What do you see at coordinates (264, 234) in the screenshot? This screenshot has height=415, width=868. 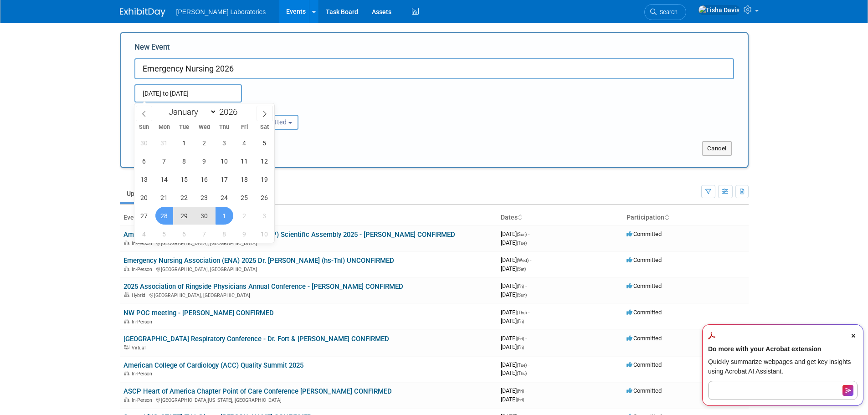 I see `span: October 10, 2026` at bounding box center [264, 234].